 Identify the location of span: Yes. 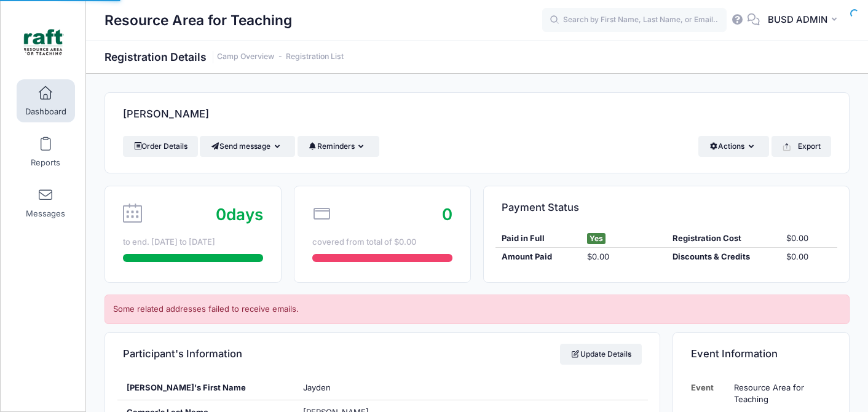
(596, 239).